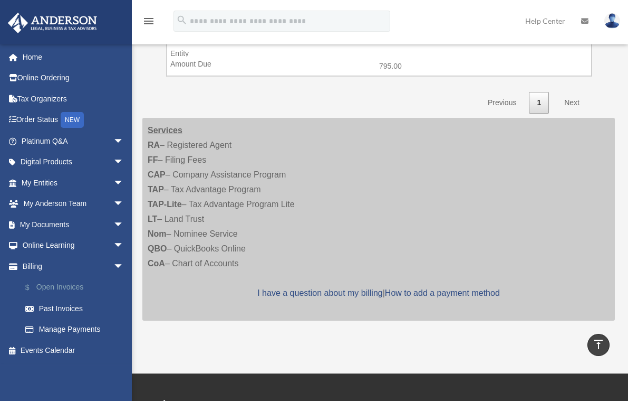  I want to click on a: My Entitiesarrow_drop_down, so click(73, 183).